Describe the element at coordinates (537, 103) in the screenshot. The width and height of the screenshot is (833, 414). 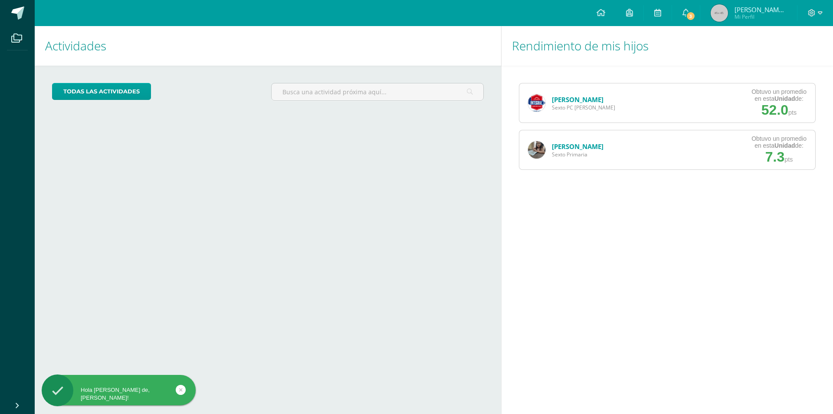
I see `img: f6589a2197e8b216d2c727f73661068c.png` at that location.